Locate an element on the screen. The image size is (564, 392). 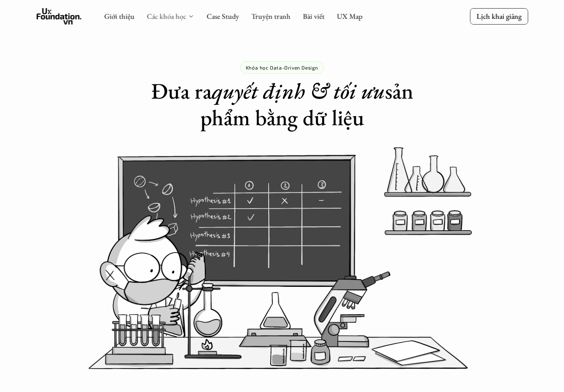
em: quyết định & tối ưu is located at coordinates (298, 91).